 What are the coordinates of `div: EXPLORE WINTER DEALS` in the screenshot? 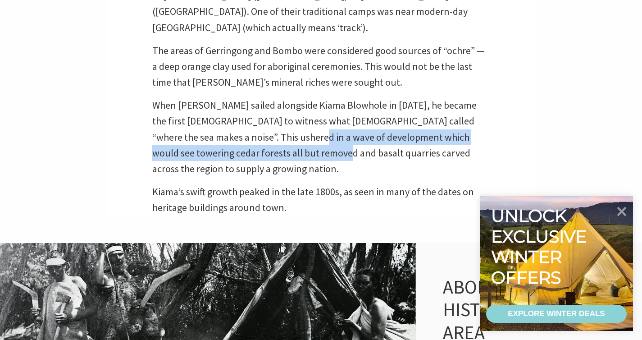 It's located at (556, 314).